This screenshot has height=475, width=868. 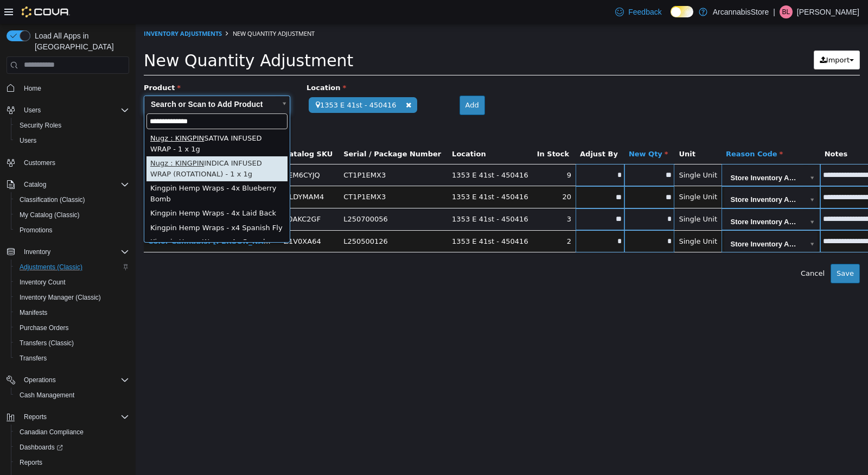 What do you see at coordinates (46, 343) in the screenshot?
I see `a: Transfers (Classic)` at bounding box center [46, 343].